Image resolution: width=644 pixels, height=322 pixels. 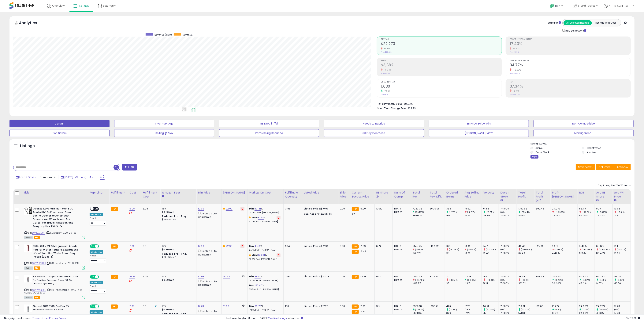 I want to click on a: 17.23, so click(x=201, y=306).